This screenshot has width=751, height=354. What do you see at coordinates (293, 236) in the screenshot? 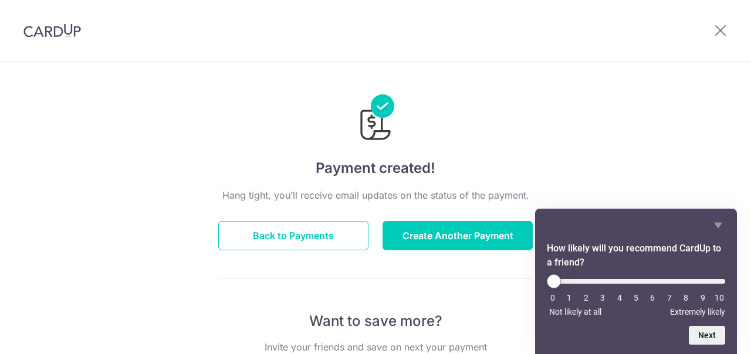
I see `button: Back to Payments` at bounding box center [293, 236].